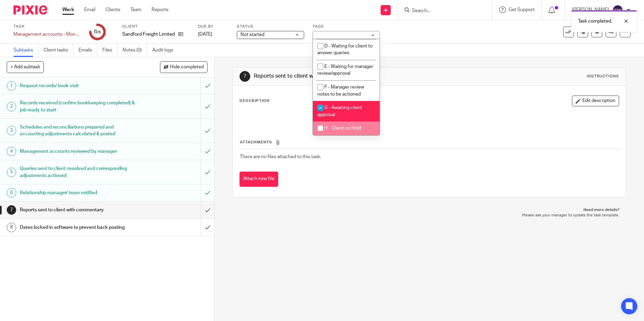 The width and height of the screenshot is (644, 321). Describe the element at coordinates (12, 107) in the screenshot. I see `div: 2` at that location.